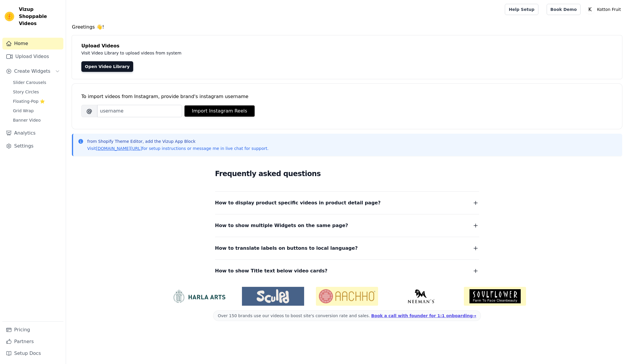 The image size is (628, 364). Describe the element at coordinates (199, 296) in the screenshot. I see `img: HarlaArts` at that location.